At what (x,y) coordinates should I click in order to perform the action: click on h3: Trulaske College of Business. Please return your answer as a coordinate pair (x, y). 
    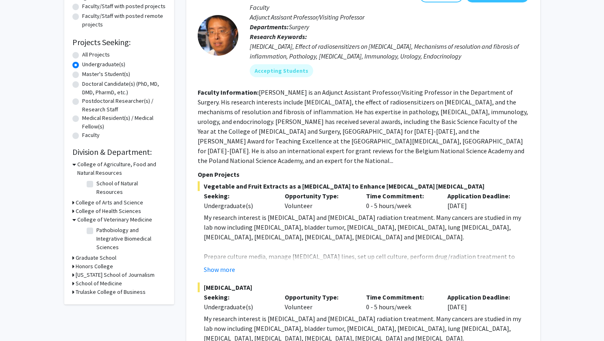
    Looking at the image, I should click on (111, 292).